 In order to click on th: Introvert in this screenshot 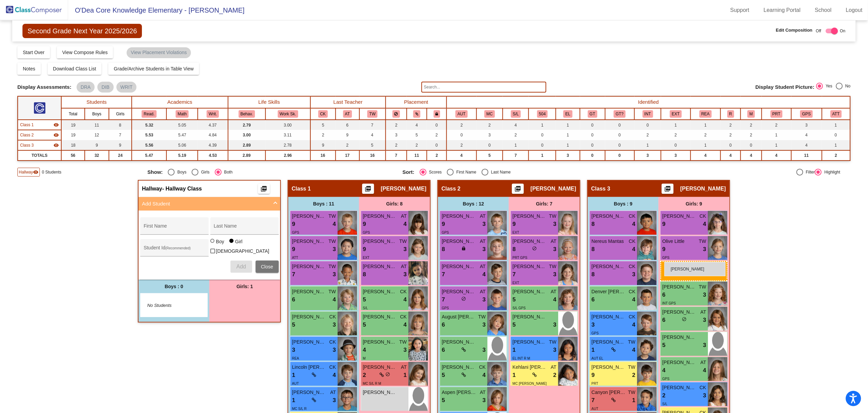, I will do `click(648, 114)`.